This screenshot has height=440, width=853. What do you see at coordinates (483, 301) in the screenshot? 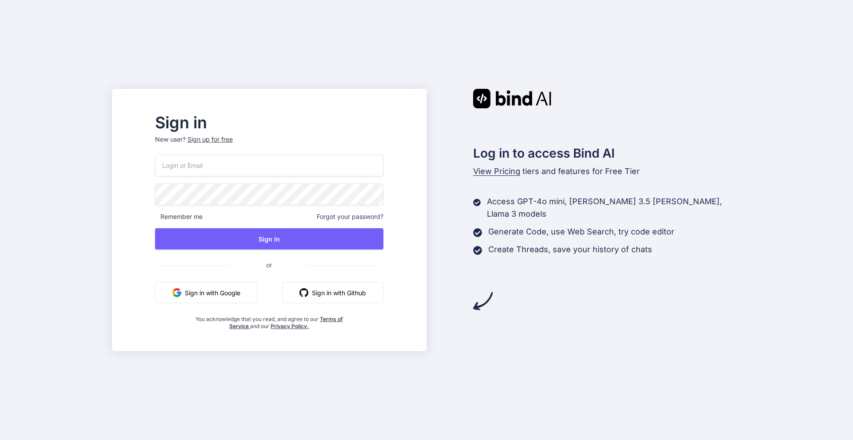
I see `img: arrow` at bounding box center [483, 301].